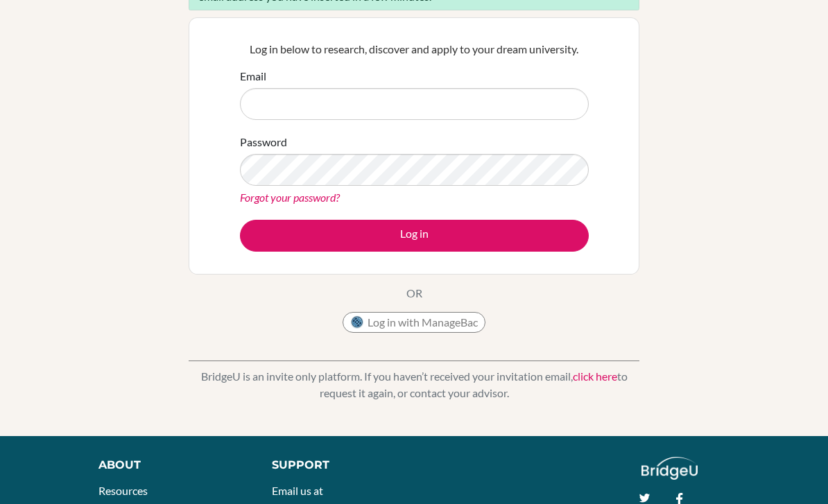 Image resolution: width=828 pixels, height=504 pixels. Describe the element at coordinates (290, 197) in the screenshot. I see `a: Forgot your password?` at that location.